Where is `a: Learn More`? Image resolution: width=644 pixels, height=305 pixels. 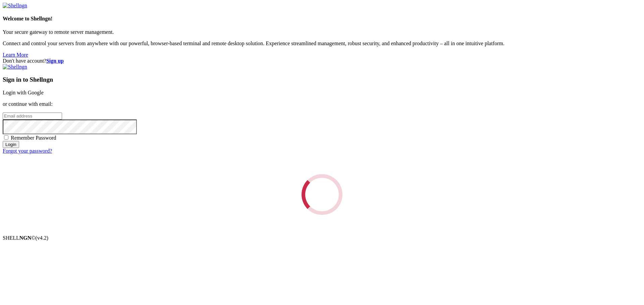
a: Learn More is located at coordinates (16, 54).